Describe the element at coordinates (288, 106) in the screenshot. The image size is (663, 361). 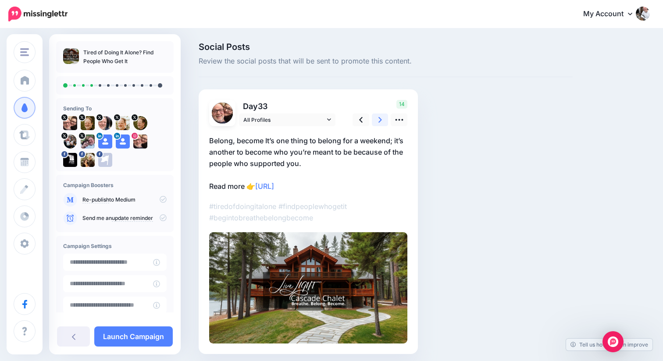
I see `p: Day` at that location.